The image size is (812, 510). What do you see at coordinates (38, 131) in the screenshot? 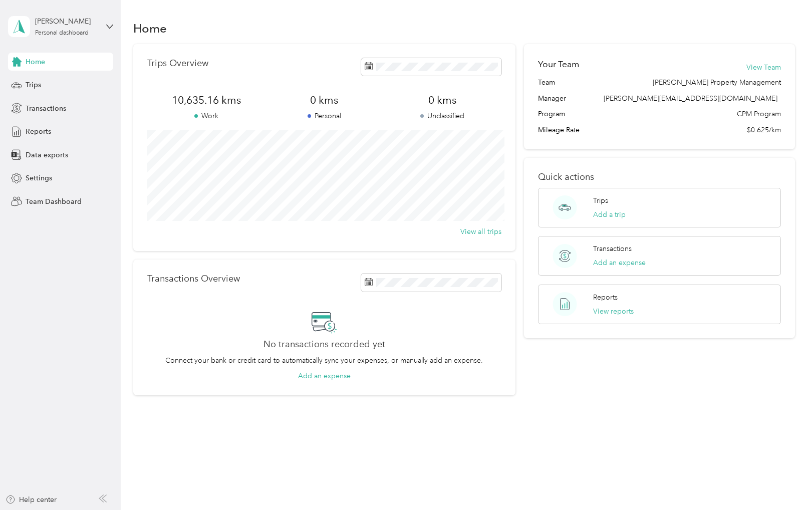
I see `span: Reports` at bounding box center [38, 131].